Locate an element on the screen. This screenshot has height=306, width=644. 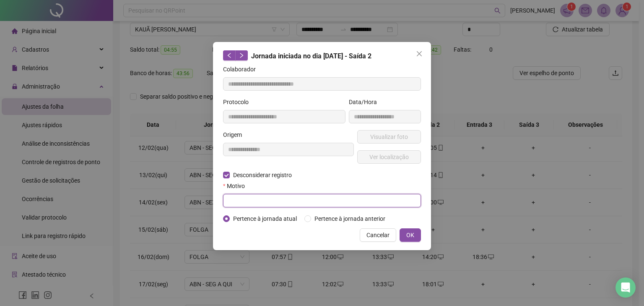
span: Pertence à jornada atual is located at coordinates (265, 219).